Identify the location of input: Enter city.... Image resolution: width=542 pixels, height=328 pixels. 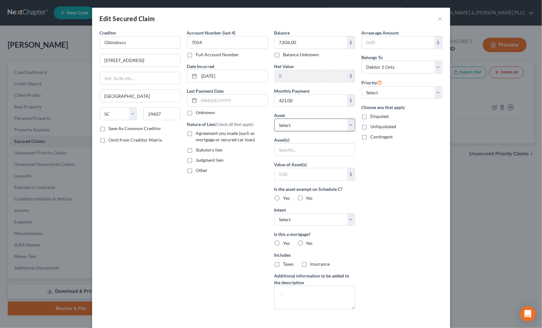
(140, 96).